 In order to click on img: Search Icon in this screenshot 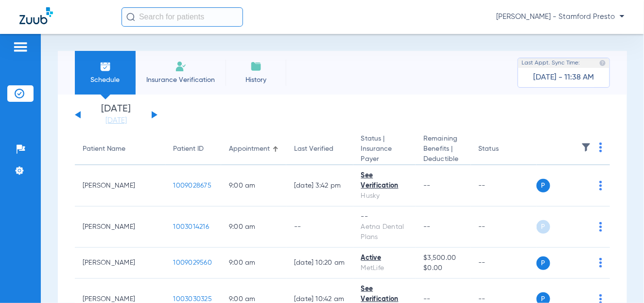, I will do `click(131, 17)`.